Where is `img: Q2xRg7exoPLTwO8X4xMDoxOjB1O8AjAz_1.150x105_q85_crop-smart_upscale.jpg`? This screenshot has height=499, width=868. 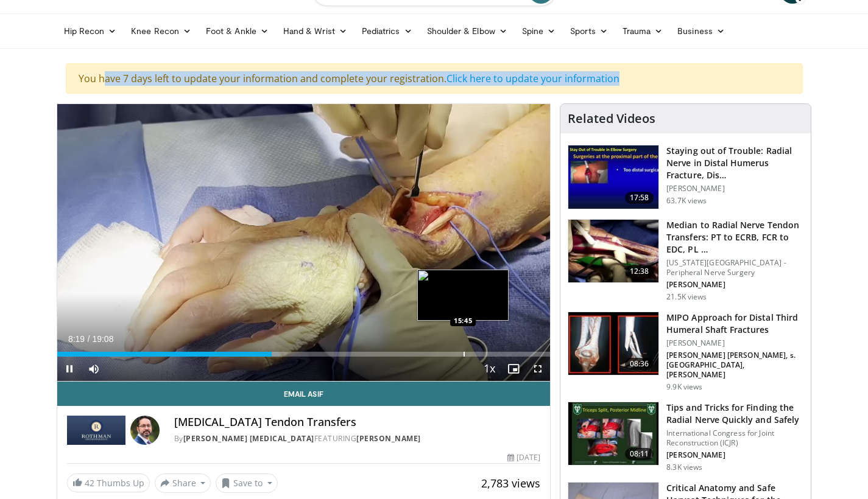 img: Q2xRg7exoPLTwO8X4xMDoxOjB1O8AjAz_1.150x105_q85_crop-smart_upscale.jpg is located at coordinates (614, 177).